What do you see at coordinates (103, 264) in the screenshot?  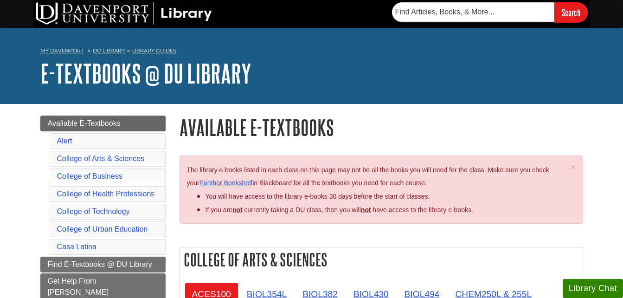 I see `a: Find E-Textbooks @ DU Library` at bounding box center [103, 264].